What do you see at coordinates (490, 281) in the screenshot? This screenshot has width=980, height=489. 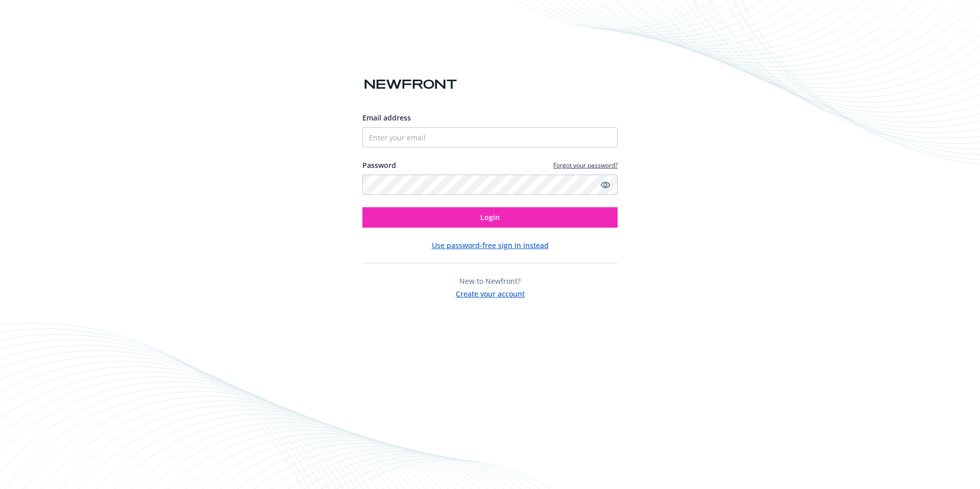 I see `span: New to Newfront?` at bounding box center [490, 281].